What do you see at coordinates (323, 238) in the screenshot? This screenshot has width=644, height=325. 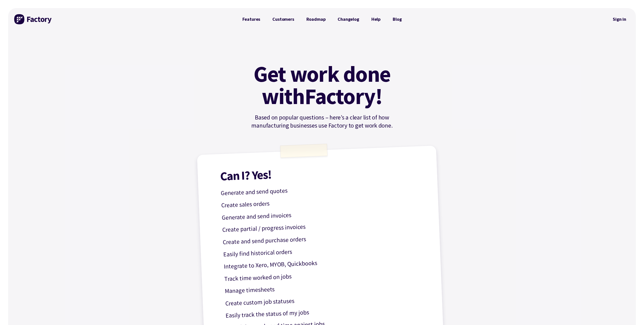 I see `p: Create and send purchase orders` at bounding box center [323, 238].